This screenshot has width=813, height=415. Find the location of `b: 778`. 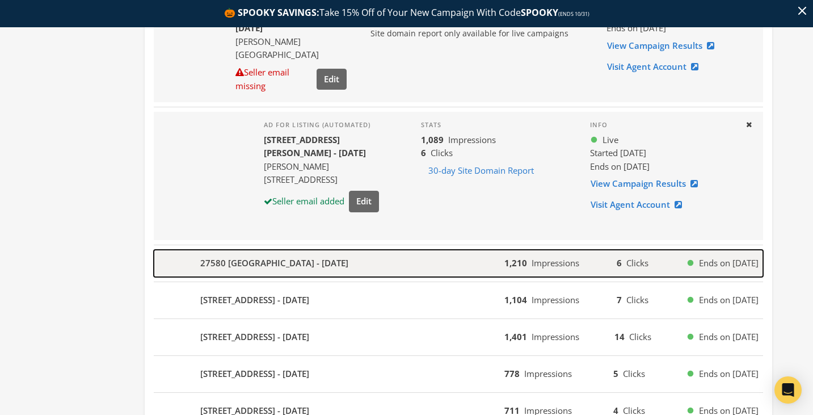

b: 778 is located at coordinates (512, 374).